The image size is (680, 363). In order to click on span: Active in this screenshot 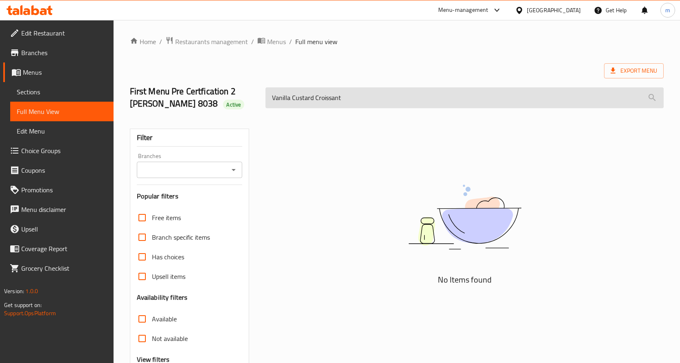, I will do `click(234, 105)`.